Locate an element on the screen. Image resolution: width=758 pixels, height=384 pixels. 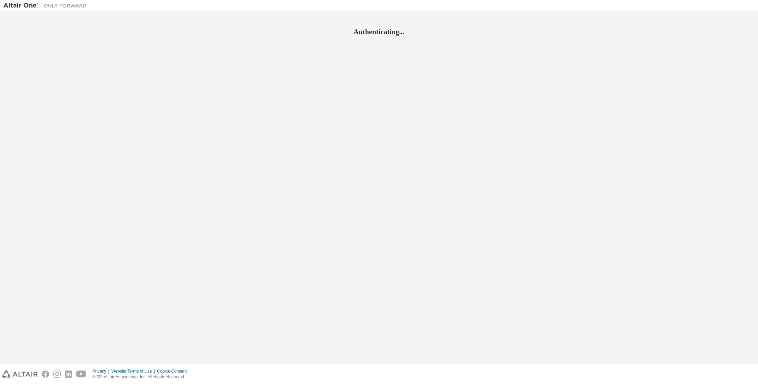
img: facebook.svg is located at coordinates (45, 374).